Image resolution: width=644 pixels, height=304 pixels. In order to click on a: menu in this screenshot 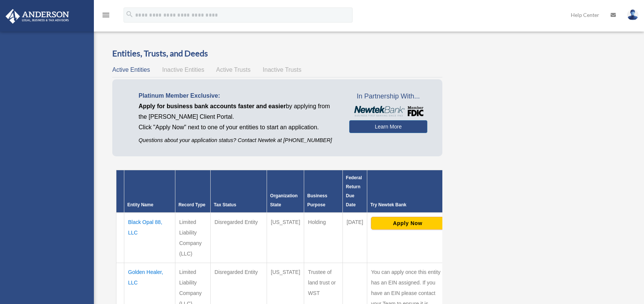, I will do `click(106, 16)`.